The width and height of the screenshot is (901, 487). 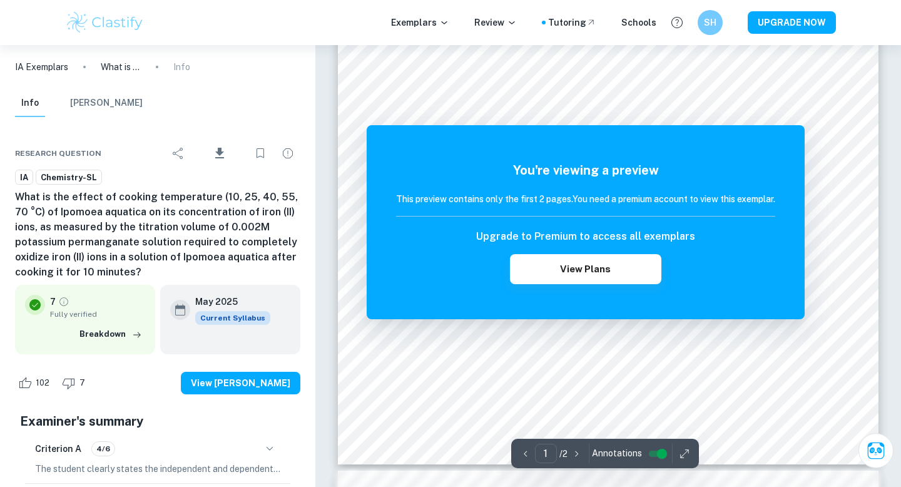 What do you see at coordinates (572, 23) in the screenshot?
I see `a: Tutoring` at bounding box center [572, 23].